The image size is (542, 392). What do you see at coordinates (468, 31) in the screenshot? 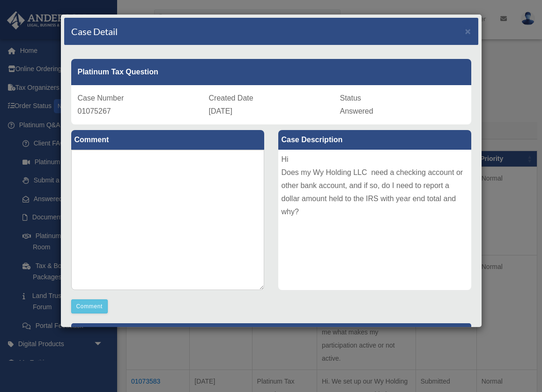
I see `button: Close` at bounding box center [468, 31].